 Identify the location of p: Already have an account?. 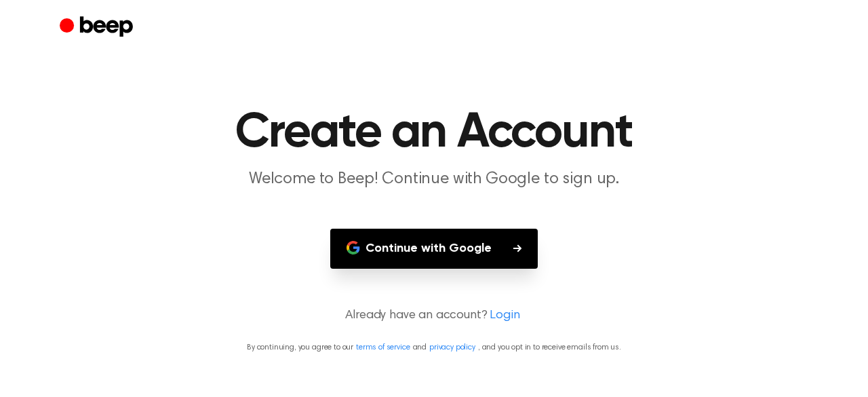
(434, 315).